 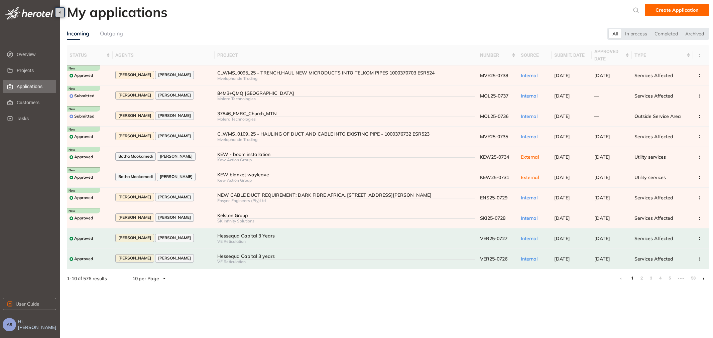 I want to click on span: Tasks, so click(x=34, y=119).